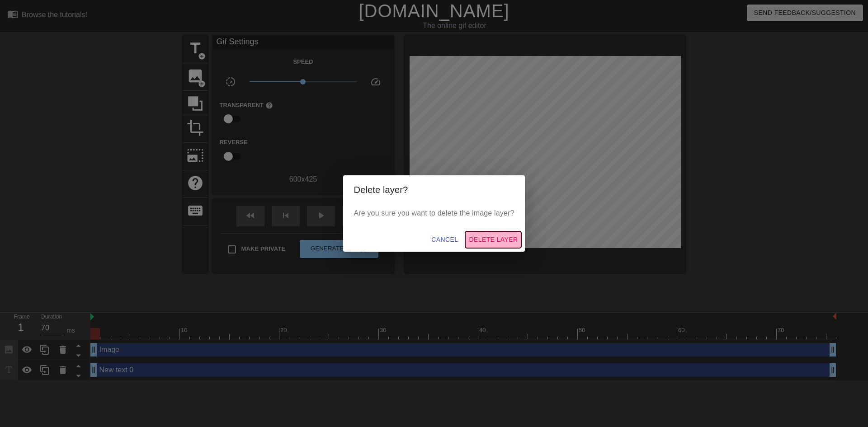 Image resolution: width=868 pixels, height=427 pixels. What do you see at coordinates (444, 240) in the screenshot?
I see `span: Cancel` at bounding box center [444, 240].